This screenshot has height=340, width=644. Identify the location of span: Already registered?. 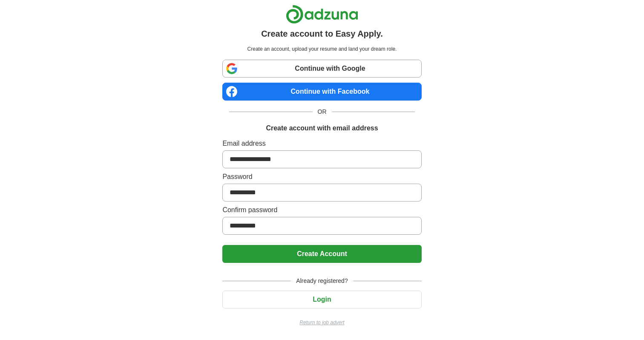
(322, 281).